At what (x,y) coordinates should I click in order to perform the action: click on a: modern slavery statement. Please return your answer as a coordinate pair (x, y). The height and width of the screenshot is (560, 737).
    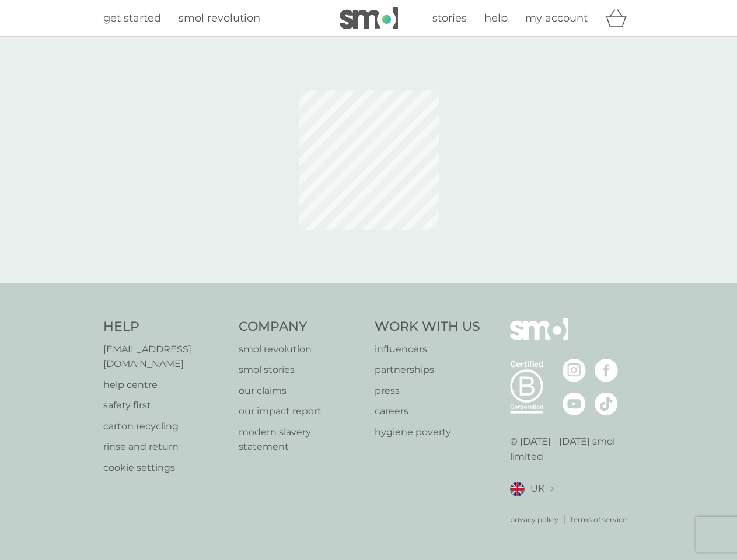
    Looking at the image, I should click on (301, 439).